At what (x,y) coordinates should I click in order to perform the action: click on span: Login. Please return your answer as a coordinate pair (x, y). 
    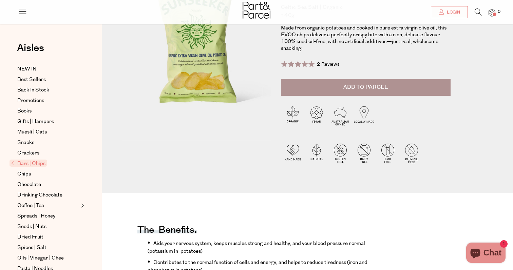
    Looking at the image, I should click on (453, 12).